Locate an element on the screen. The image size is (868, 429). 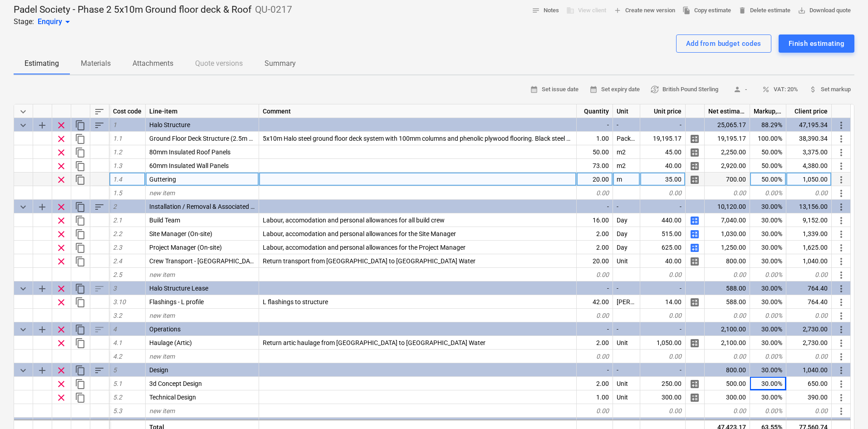
span: Collapse category is located at coordinates (23, 125).